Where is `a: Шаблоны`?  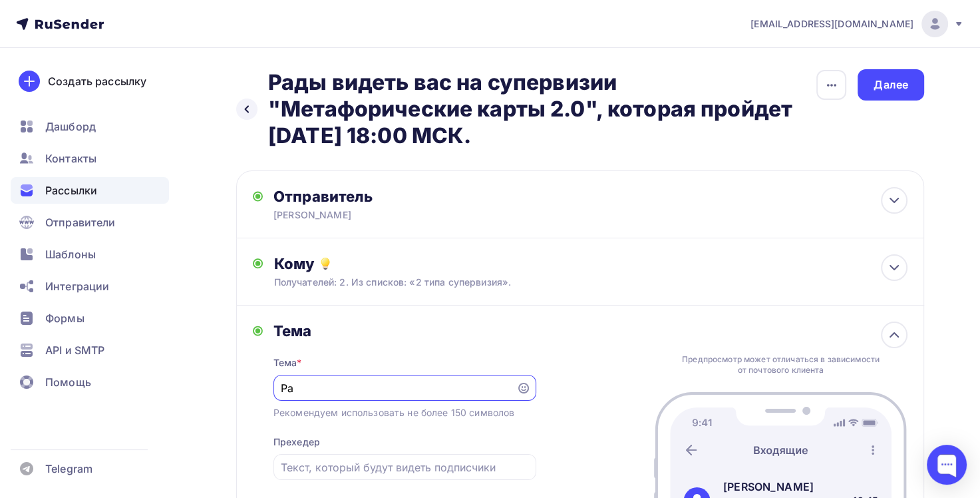
a: Шаблоны is located at coordinates (90, 255).